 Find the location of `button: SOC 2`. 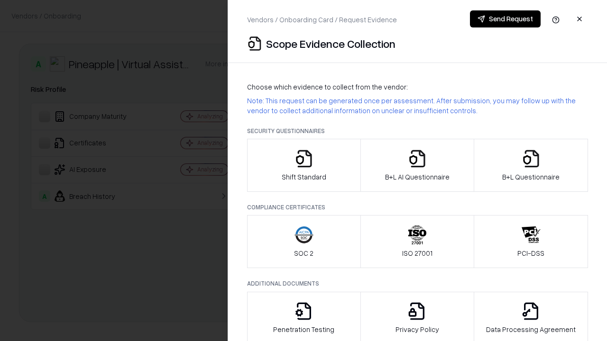

button: SOC 2 is located at coordinates (304, 242).